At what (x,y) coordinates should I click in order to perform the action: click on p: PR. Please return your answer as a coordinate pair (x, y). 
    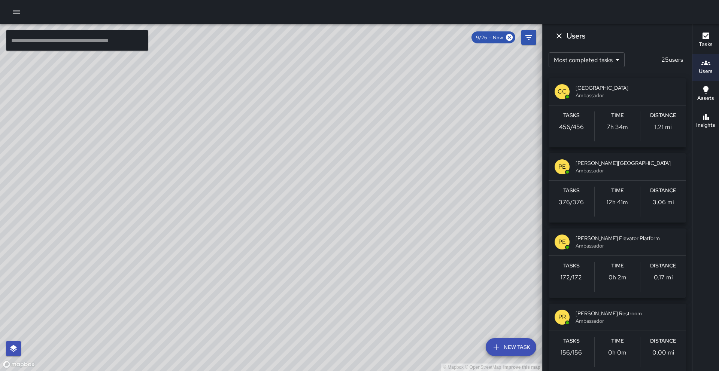
    Looking at the image, I should click on (562, 317).